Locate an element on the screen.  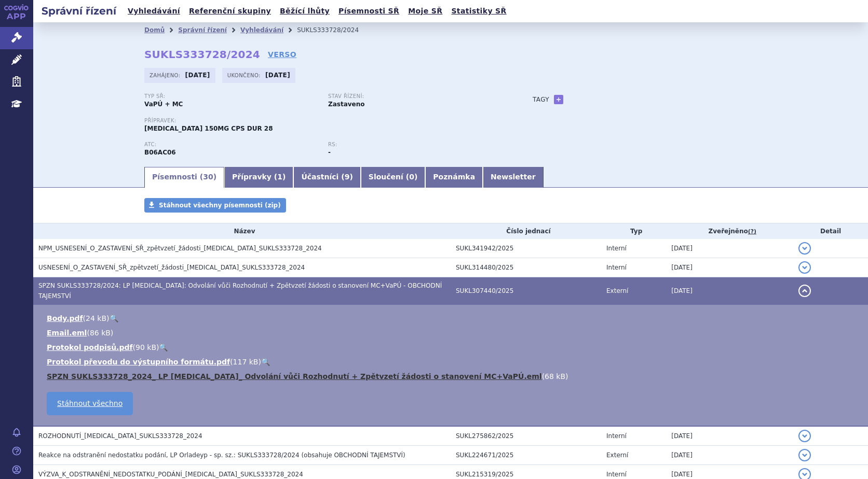
strong: Zastaveno is located at coordinates (346, 104).